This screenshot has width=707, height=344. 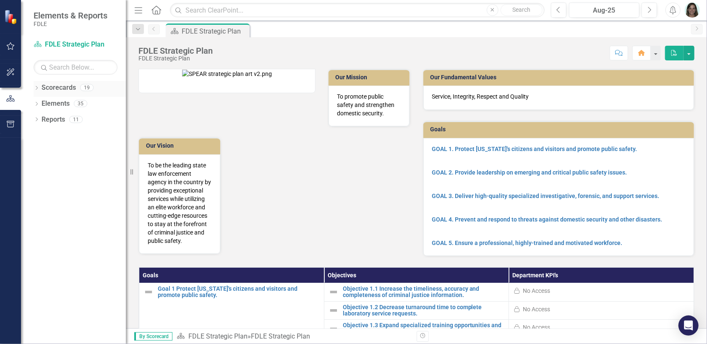 I want to click on a: GOAL 3. Deliver high-quality specialized investigative, forensic, and support services., so click(x=546, y=196).